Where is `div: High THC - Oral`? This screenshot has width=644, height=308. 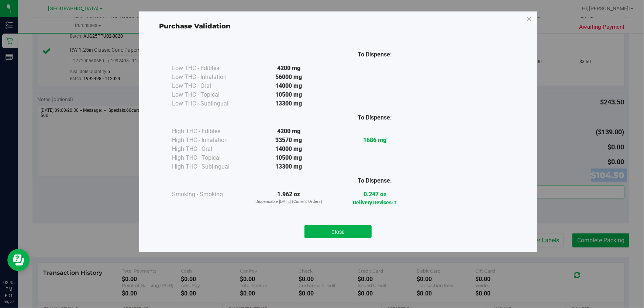
div: High THC - Oral is located at coordinates (209, 149).